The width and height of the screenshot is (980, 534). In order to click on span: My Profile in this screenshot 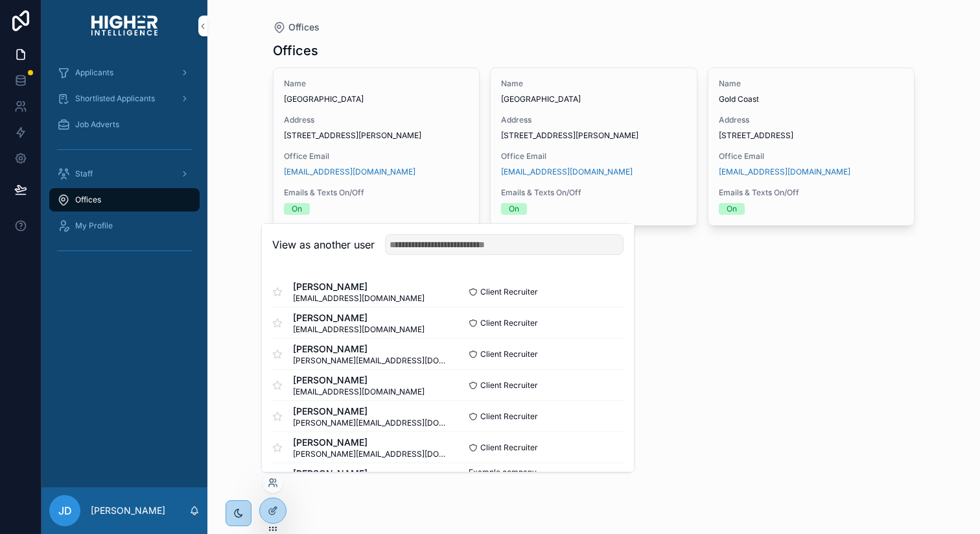, I will do `click(94, 226)`.